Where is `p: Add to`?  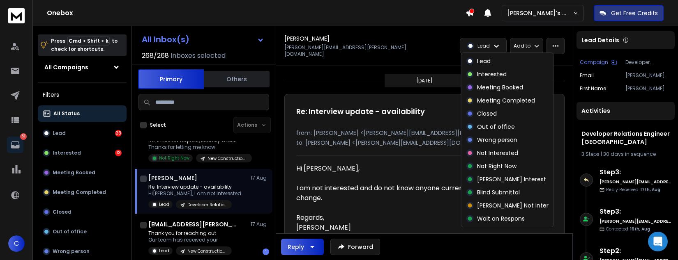
p: Add to is located at coordinates (522, 46).